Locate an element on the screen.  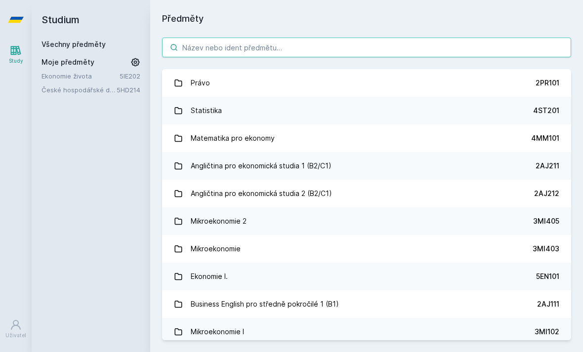
div: 2PR101 is located at coordinates (547, 83).